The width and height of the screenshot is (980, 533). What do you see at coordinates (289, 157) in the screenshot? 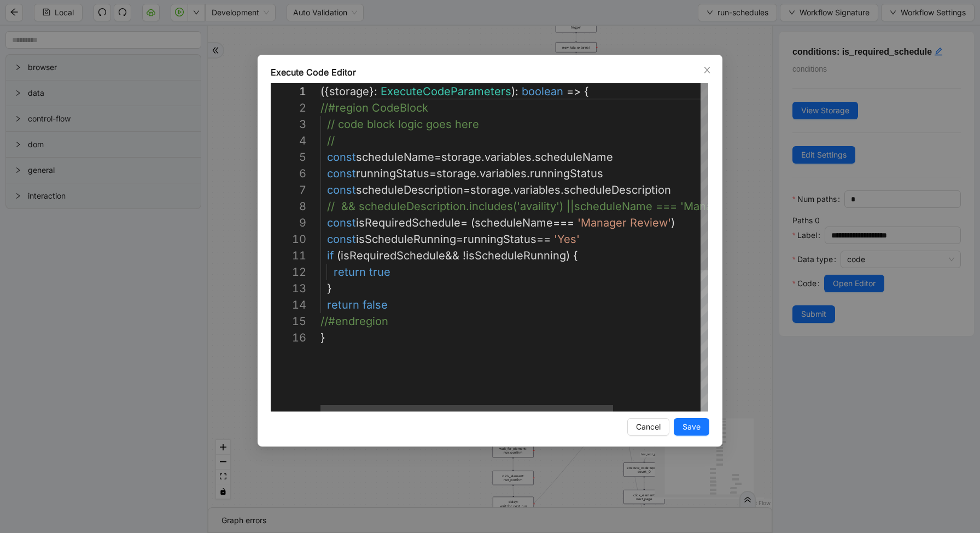
I see `div: 5` at bounding box center [289, 157].